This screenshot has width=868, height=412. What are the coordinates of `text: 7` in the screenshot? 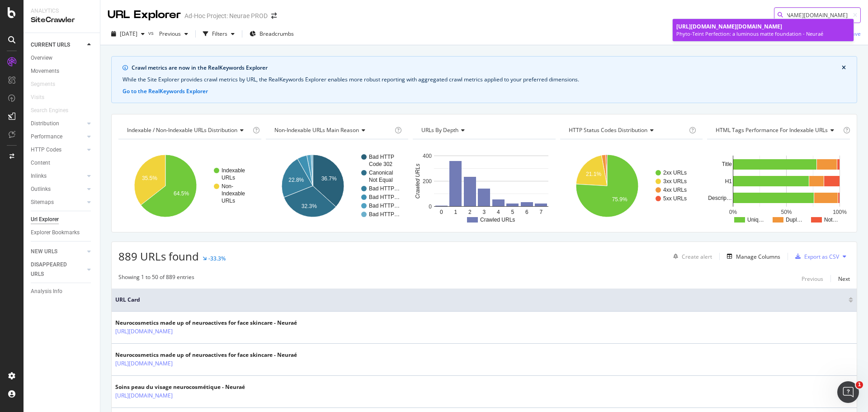 It's located at (541, 212).